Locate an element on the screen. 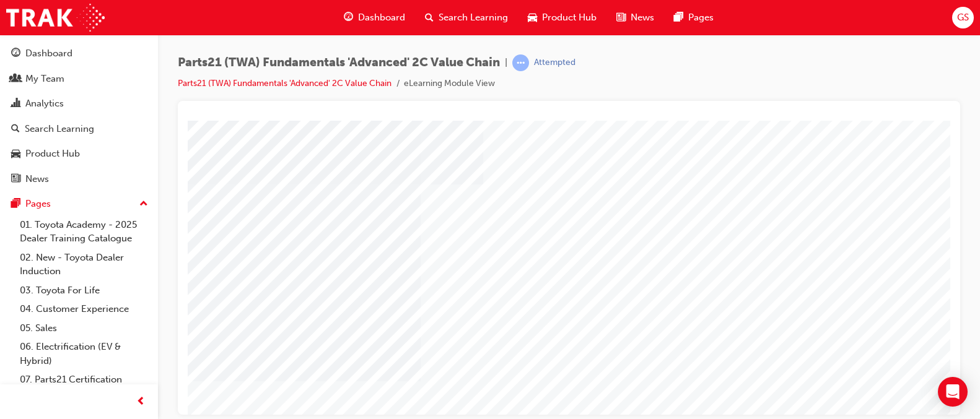 The image size is (980, 419). img: Trak is located at coordinates (55, 17).